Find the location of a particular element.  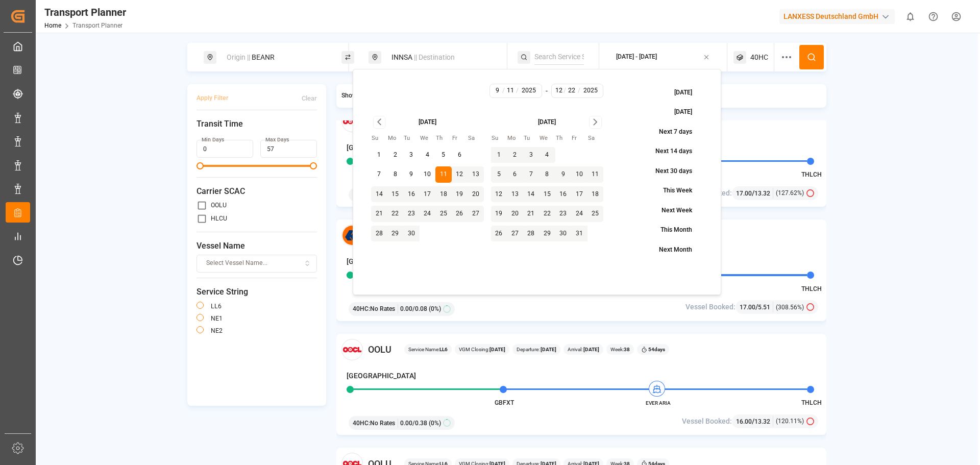

a: Home is located at coordinates (53, 25).